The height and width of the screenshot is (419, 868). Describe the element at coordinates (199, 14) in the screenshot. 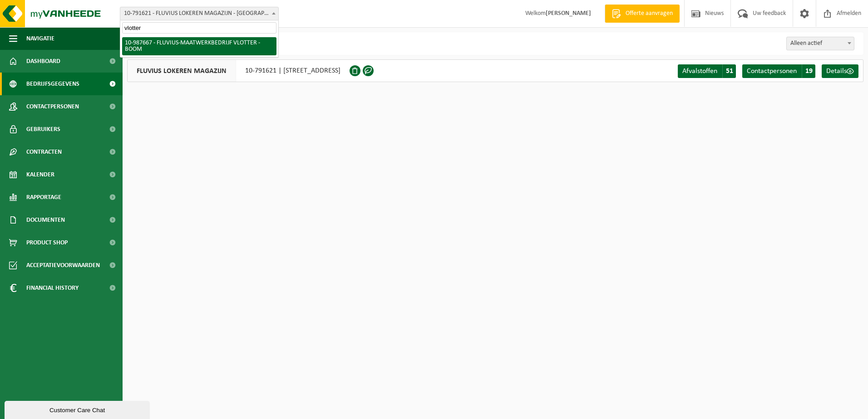

I see `span: 10-791621 - FLUVIUS LOKEREN MAGAZIJN - LOKEREN` at that location.